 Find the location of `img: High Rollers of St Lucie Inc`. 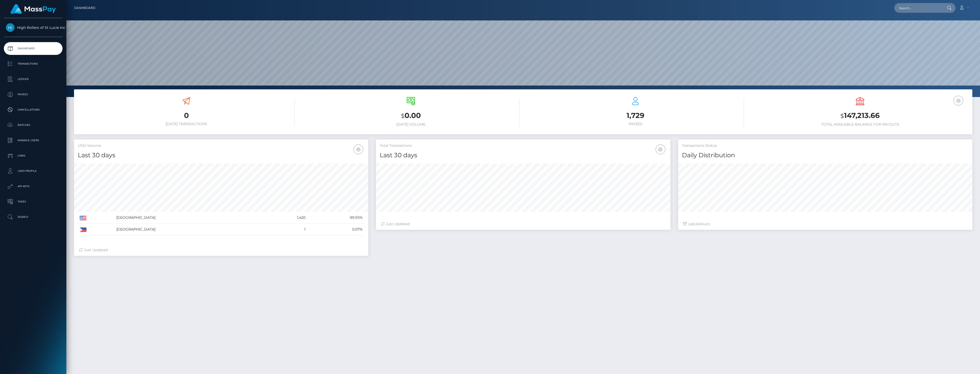

img: High Rollers of St Lucie Inc is located at coordinates (11, 28).